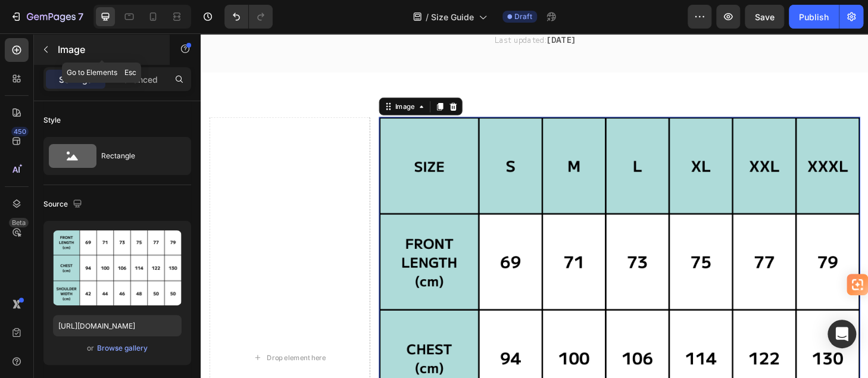 Image resolution: width=868 pixels, height=378 pixels. What do you see at coordinates (108, 50) in the screenshot?
I see `p: Image` at bounding box center [108, 50].